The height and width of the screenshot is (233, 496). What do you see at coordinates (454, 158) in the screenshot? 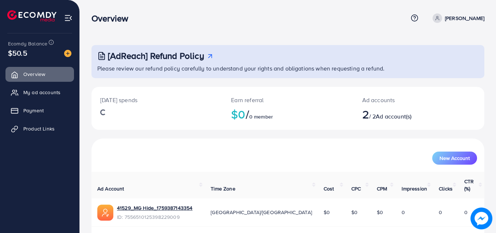
I see `button: New Account` at bounding box center [454, 158].